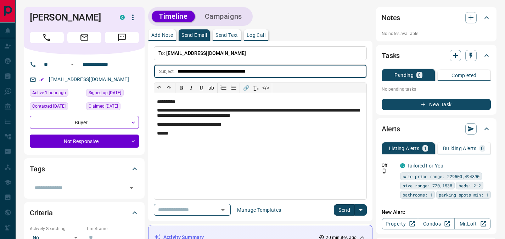 The width and height of the screenshot is (505, 239). What do you see at coordinates (256, 88) in the screenshot?
I see `button: T̲ₓ` at bounding box center [256, 88].